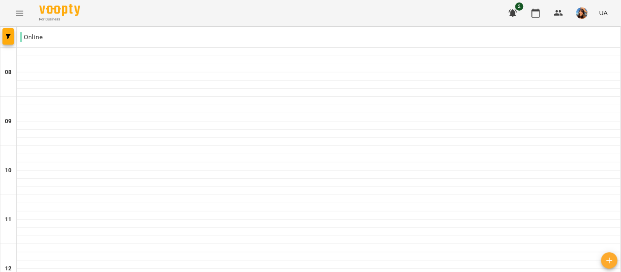 The height and width of the screenshot is (272, 621). Describe the element at coordinates (609, 261) in the screenshot. I see `button: Створити урок` at that location.